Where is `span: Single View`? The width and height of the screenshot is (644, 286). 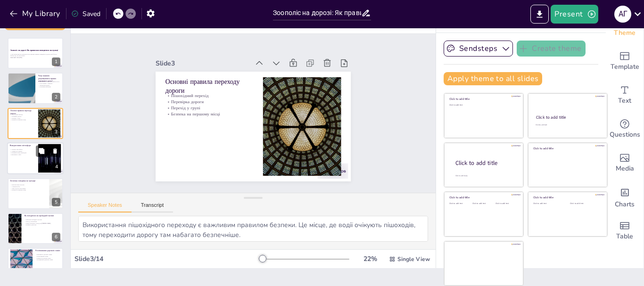 span: Single View is located at coordinates (414, 260).